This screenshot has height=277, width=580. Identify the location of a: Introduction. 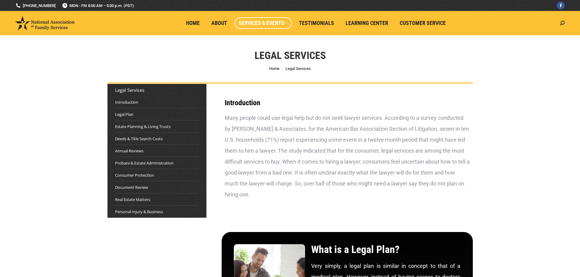
(127, 102).